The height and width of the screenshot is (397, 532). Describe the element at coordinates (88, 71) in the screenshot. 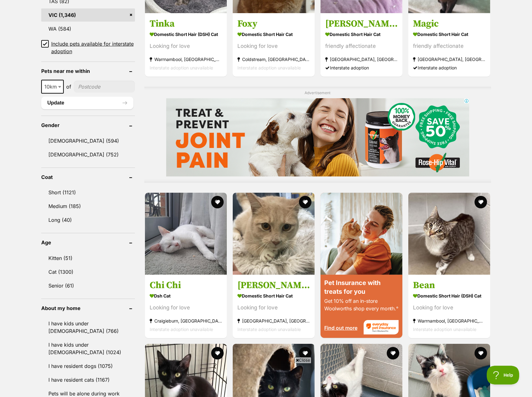

I see `header: Pets near me within` at that location.